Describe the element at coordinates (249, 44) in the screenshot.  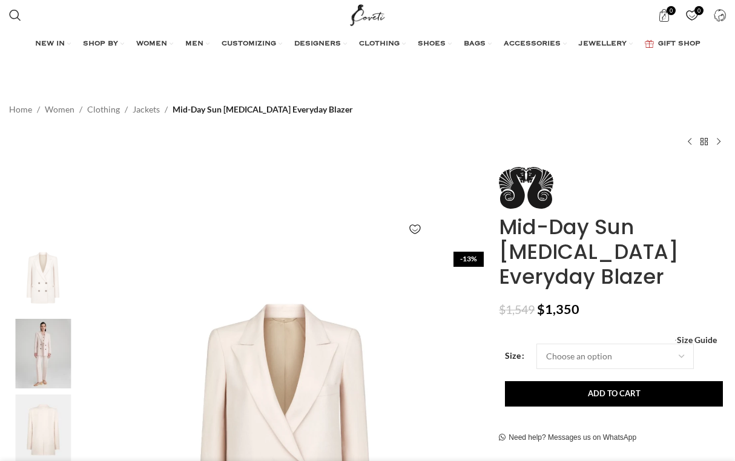
I see `span: CUSTOMIZING` at that location.